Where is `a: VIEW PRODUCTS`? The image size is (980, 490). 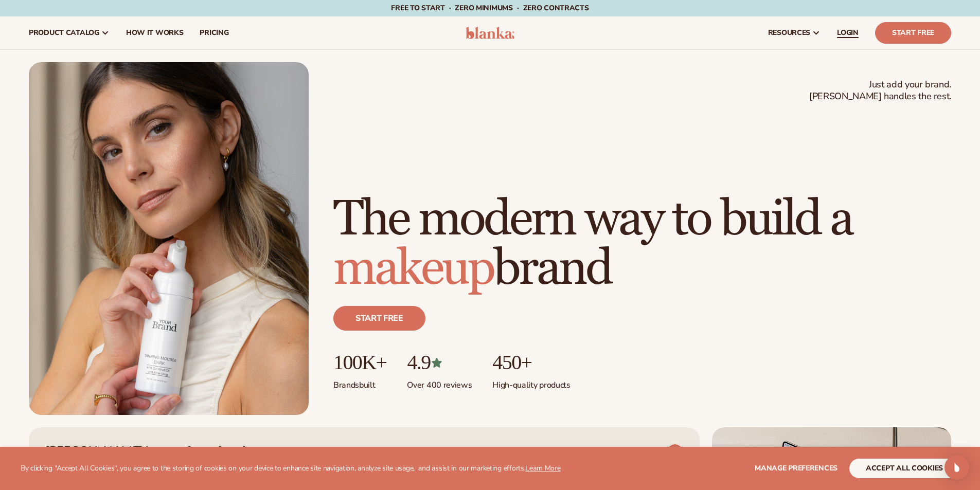 a: VIEW PRODUCTS is located at coordinates (638, 452).